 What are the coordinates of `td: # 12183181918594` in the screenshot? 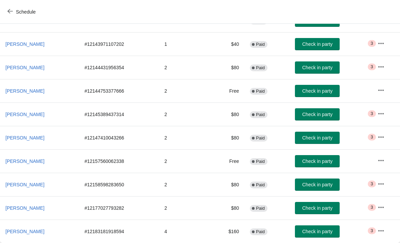 It's located at (119, 231).